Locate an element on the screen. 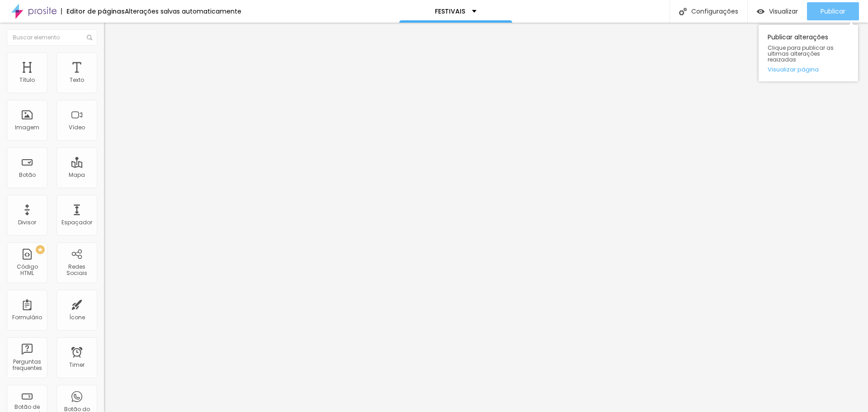 The image size is (868, 412). div: Vídeo is located at coordinates (77, 127).